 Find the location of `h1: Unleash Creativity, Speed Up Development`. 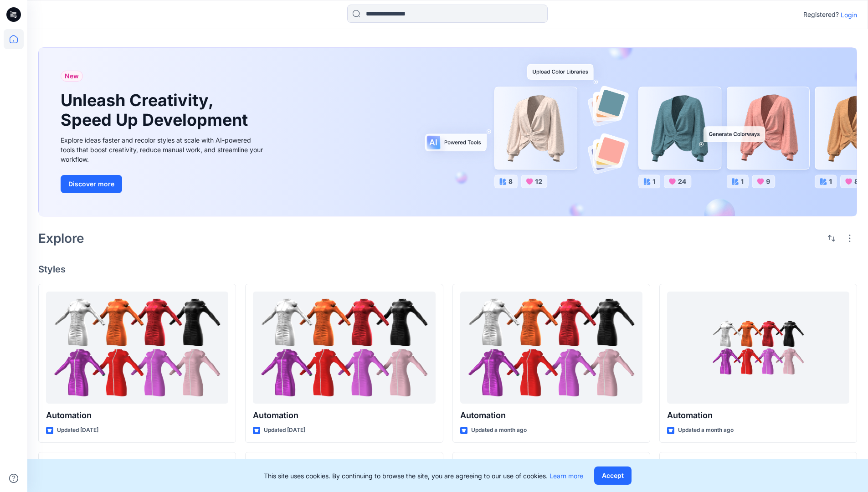

h1: Unleash Creativity, Speed Up Development is located at coordinates (157, 110).